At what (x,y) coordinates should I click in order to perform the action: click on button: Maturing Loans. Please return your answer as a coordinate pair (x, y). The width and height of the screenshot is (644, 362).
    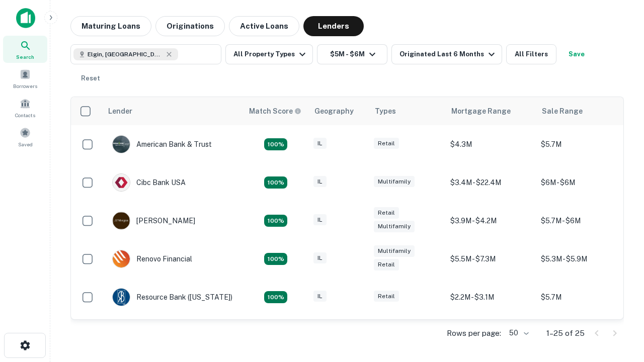
    Looking at the image, I should click on (111, 26).